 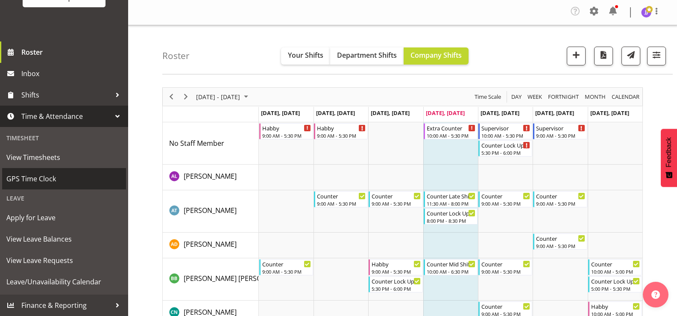 What do you see at coordinates (395, 284) in the screenshot?
I see `div: Beena Beena"s event - Counter Lock Up Begin From Wednesday, September 3, 2025 at 5:30:00 PM GMT+1...` at bounding box center [395, 284].